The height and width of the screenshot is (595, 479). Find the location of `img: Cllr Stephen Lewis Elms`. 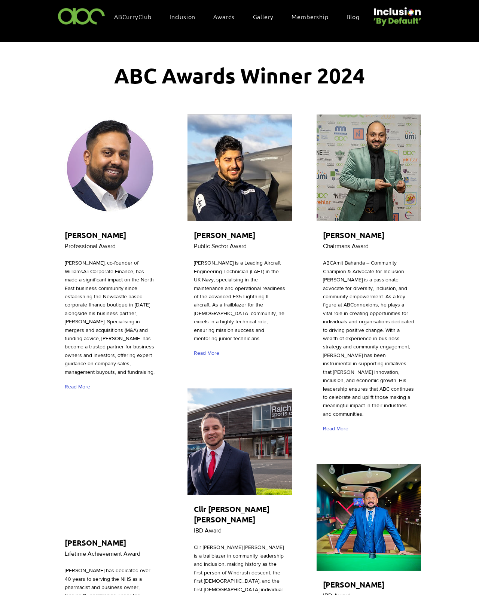

img: Cllr Stephen Lewis Elms is located at coordinates (240, 442).